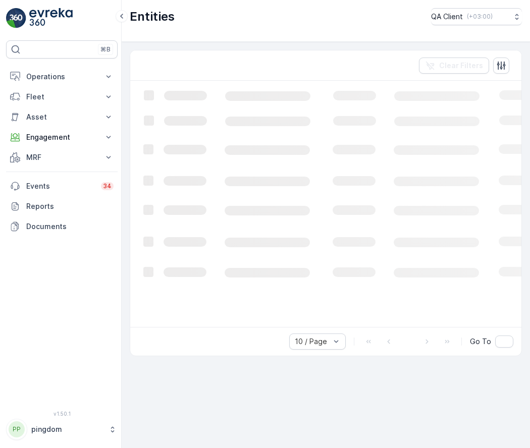 This screenshot has width=530, height=448. I want to click on p: Operations, so click(62, 77).